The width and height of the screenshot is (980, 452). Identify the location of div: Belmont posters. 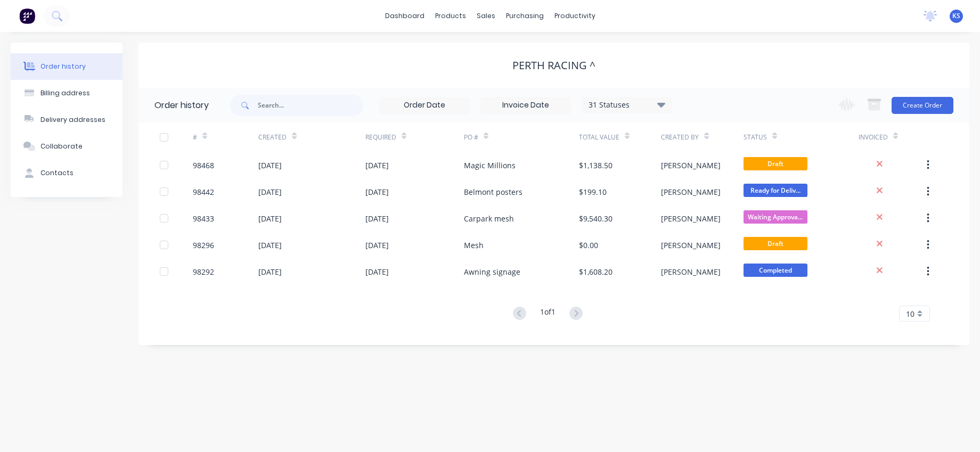
(493, 192).